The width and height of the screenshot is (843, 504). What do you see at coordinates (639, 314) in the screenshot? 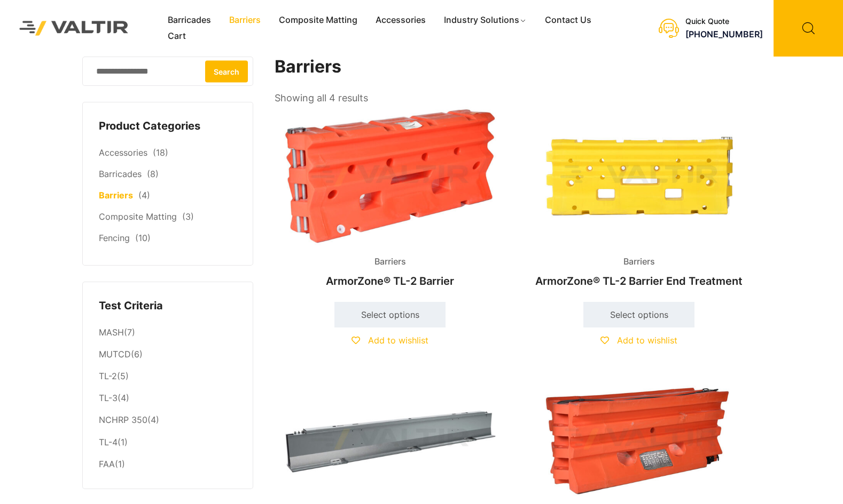
I see `a: Select options for “ArmorZone® TL-2 Barrier End Treatment”` at bounding box center [639, 314].